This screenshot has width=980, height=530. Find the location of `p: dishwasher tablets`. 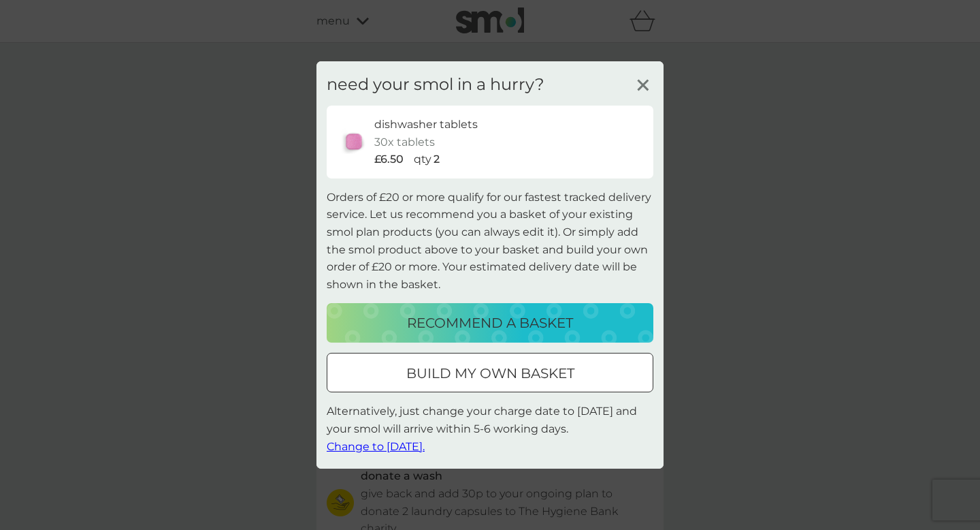

p: dishwasher tablets is located at coordinates (426, 124).